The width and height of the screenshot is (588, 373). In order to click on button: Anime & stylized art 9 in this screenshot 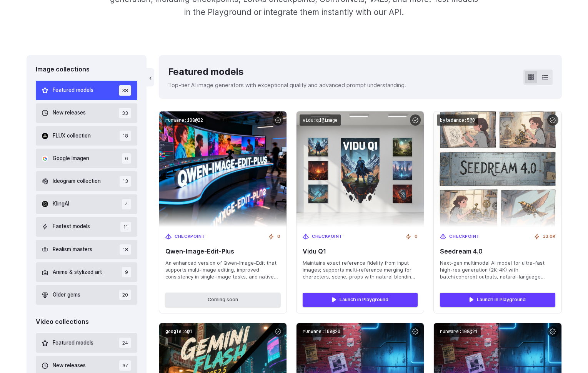, I will do `click(87, 272)`.